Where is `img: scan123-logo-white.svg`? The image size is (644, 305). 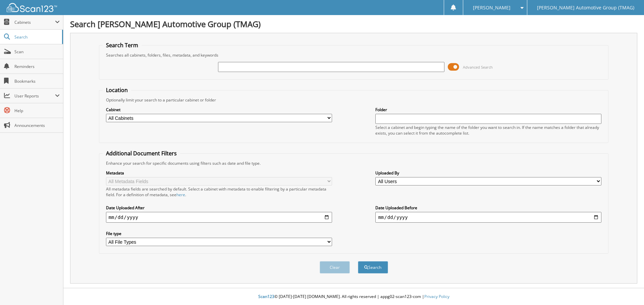
img: scan123-logo-white.svg is located at coordinates (32, 7).